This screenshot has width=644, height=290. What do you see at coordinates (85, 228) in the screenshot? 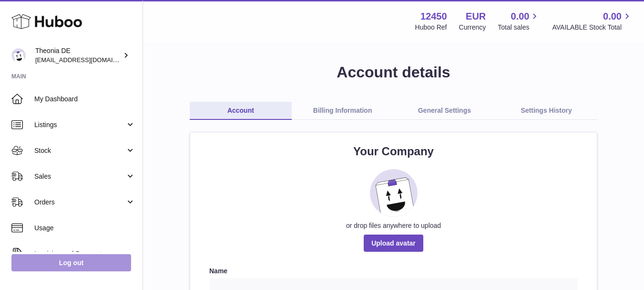
I see `span: Usage` at bounding box center [85, 228].